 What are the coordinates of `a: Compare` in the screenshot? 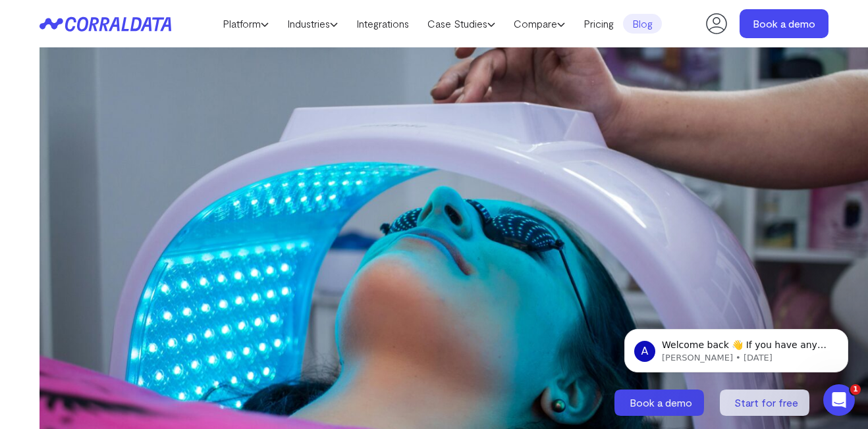 It's located at (539, 23).